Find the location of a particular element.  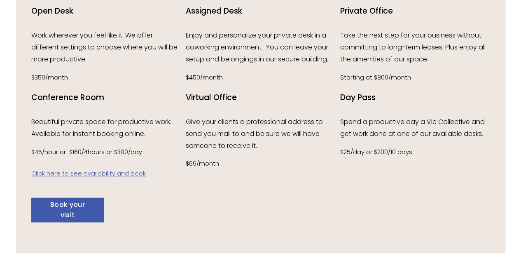

p: $45/hour or $160/4hours or $300/day is located at coordinates (106, 163).